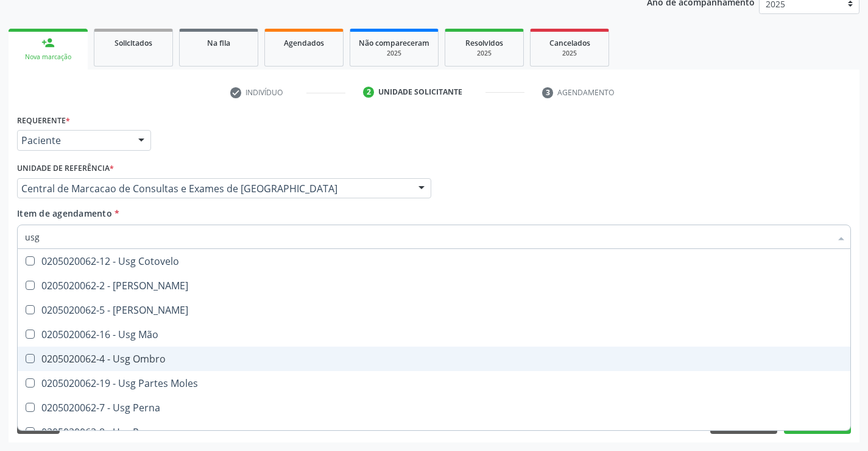 Image resolution: width=868 pixels, height=451 pixels. I want to click on div: 0205020062-4 - Usg Ombro, so click(434, 358).